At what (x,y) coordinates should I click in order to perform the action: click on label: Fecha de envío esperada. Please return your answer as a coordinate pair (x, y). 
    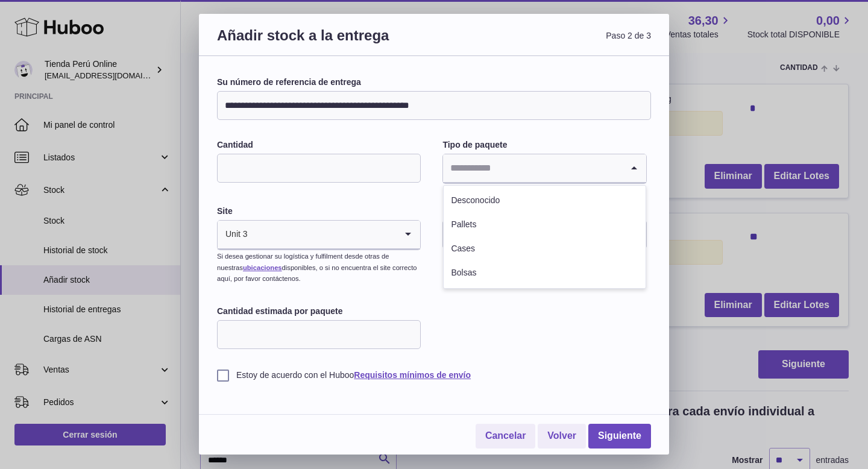
    Looking at the image, I should click on (544, 211).